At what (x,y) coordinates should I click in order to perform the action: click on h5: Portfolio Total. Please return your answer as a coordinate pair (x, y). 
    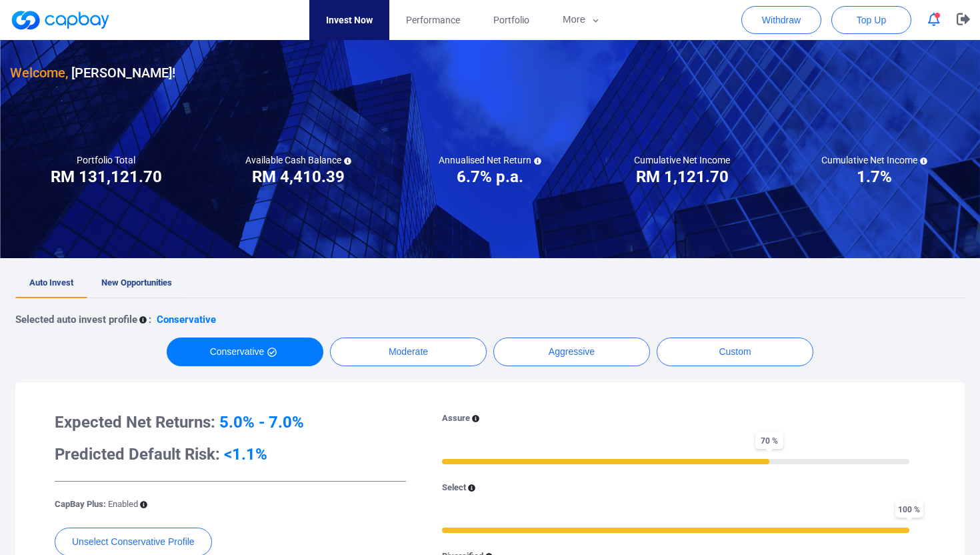
    Looking at the image, I should click on (106, 160).